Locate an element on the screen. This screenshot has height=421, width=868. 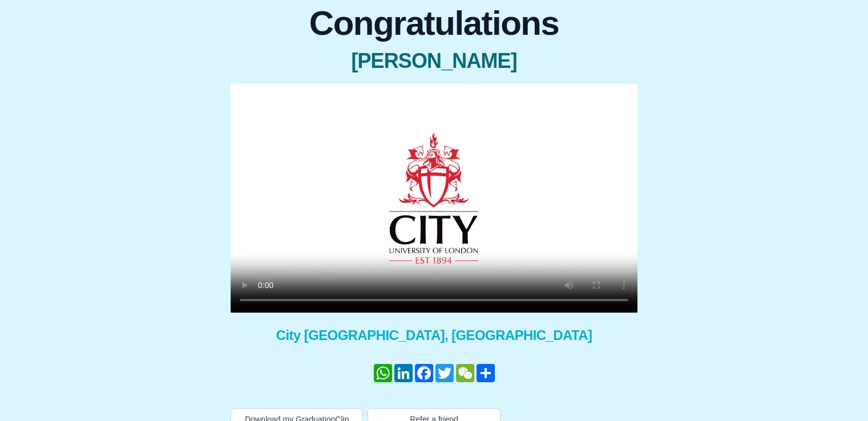
a: WeChat is located at coordinates (466, 373).